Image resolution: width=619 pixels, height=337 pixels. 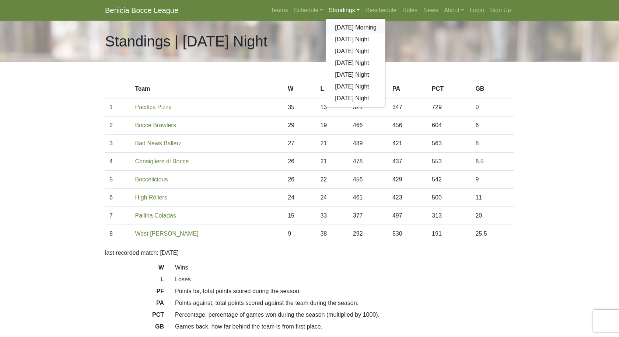 What do you see at coordinates (449, 143) in the screenshot?
I see `td: 563` at bounding box center [449, 143].